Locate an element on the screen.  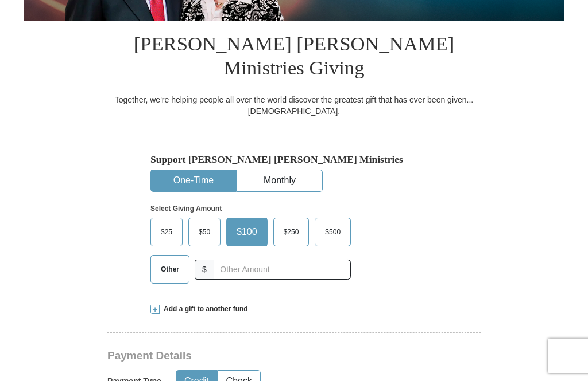
button: Monthly is located at coordinates (279, 180).